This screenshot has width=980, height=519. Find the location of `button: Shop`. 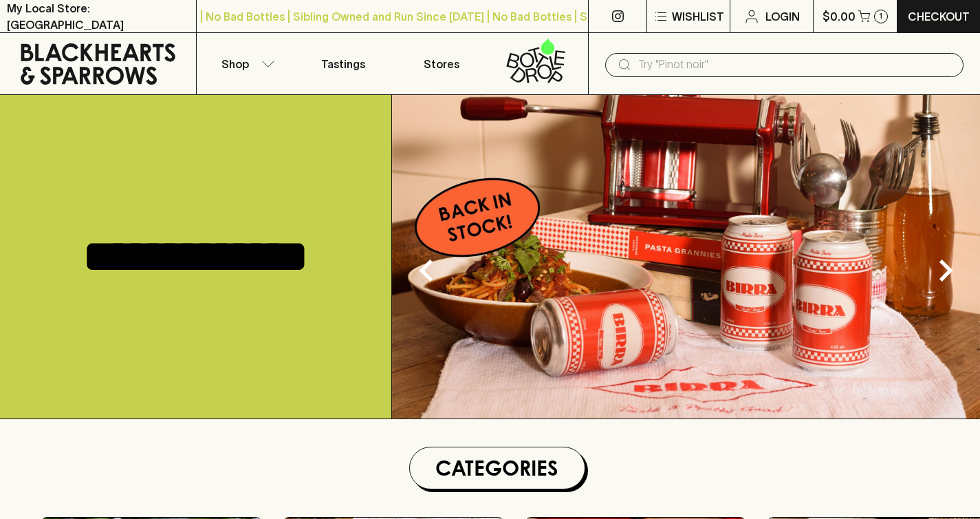

button: Shop is located at coordinates (246, 63).